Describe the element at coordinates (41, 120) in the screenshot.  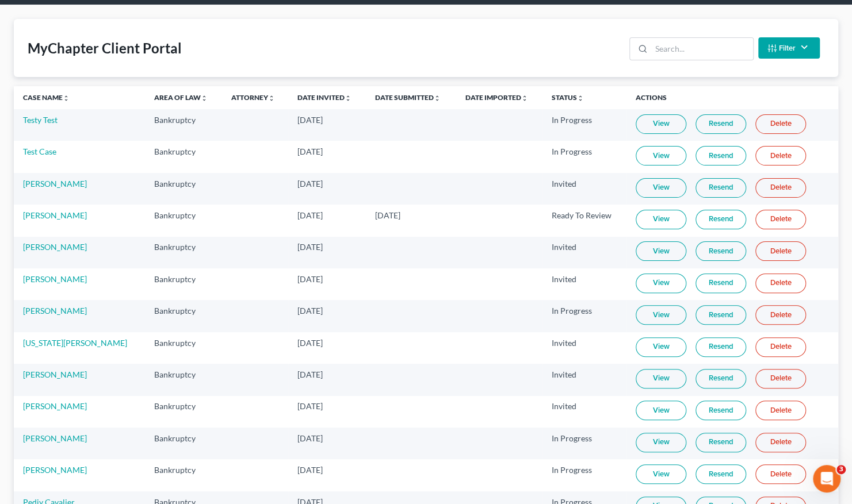
I see `a: Testy Test` at that location.